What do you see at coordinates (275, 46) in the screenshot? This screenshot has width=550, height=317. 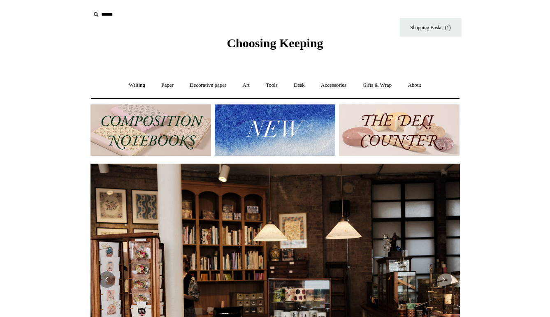 I see `a: Choosing Keeping` at bounding box center [275, 46].